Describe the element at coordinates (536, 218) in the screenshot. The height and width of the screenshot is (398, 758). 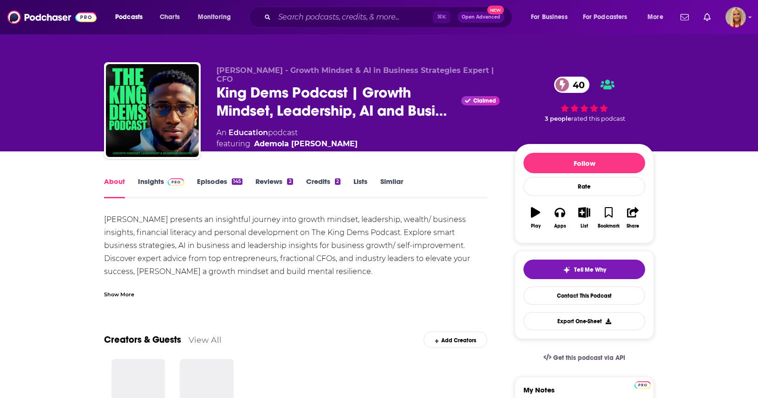
I see `button: Play` at that location.